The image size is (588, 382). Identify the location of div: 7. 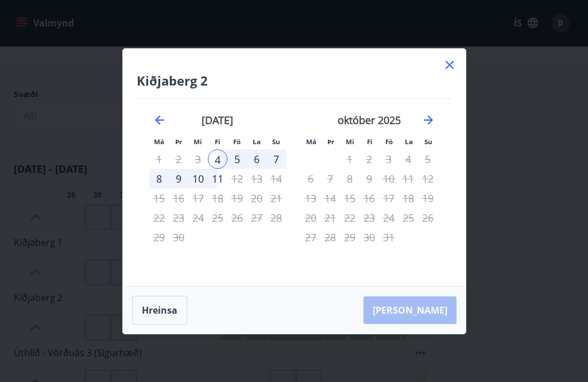
(276, 159).